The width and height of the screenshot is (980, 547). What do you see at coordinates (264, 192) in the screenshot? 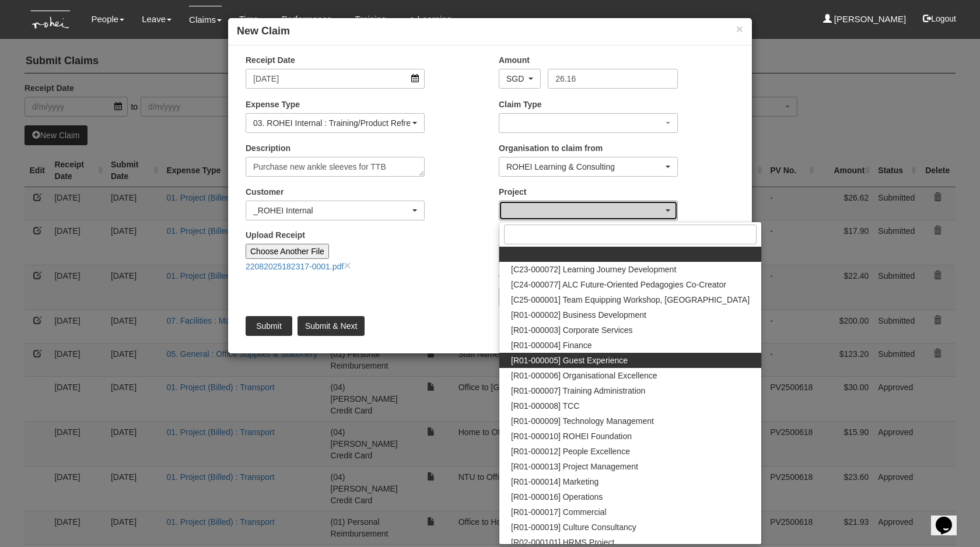
I see `label: Customer` at bounding box center [264, 192].